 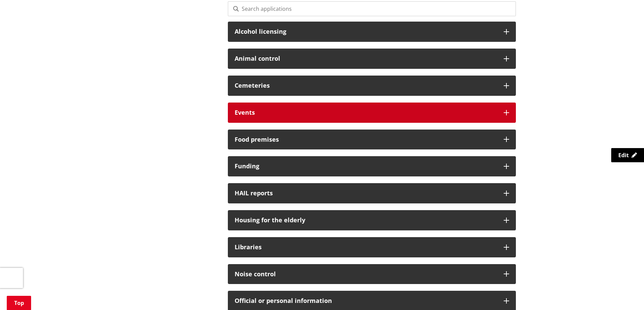 What do you see at coordinates (623, 155) in the screenshot?
I see `span: Edit` at bounding box center [623, 155].